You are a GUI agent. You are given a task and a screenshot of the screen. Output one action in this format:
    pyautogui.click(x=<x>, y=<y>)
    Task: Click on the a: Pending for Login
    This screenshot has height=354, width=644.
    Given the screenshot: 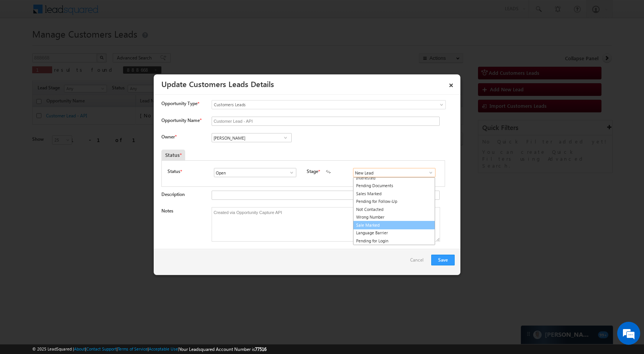 What is the action you would take?
    pyautogui.click(x=394, y=241)
    